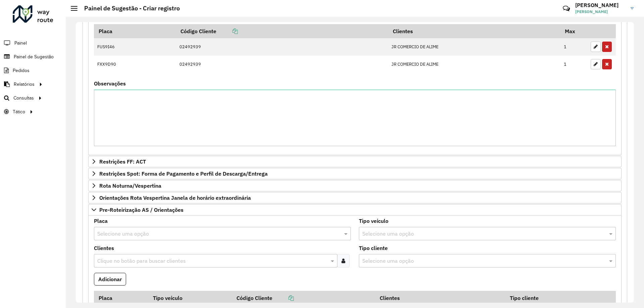  What do you see at coordinates (123, 162) in the screenshot?
I see `span: Restrições FF: ACT` at bounding box center [123, 162].